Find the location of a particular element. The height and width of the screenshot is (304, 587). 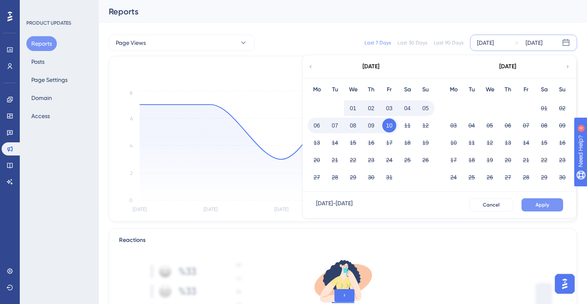

button: Page Views is located at coordinates (182, 43).